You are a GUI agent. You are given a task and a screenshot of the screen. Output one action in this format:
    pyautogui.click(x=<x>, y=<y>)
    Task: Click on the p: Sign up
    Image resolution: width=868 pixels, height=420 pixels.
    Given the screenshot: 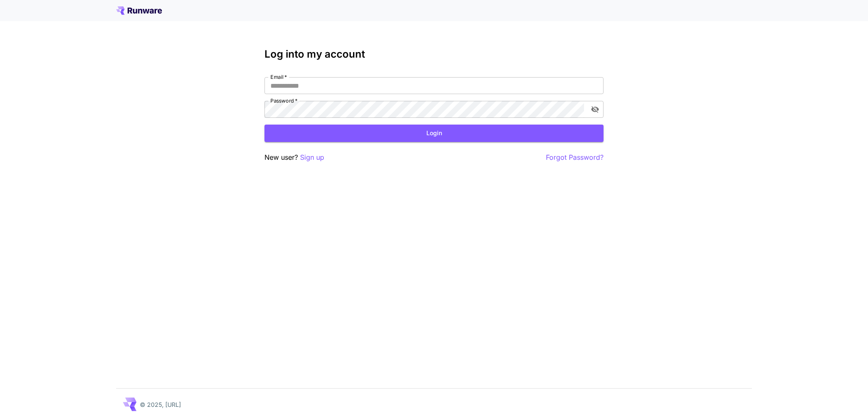 What is the action you would take?
    pyautogui.click(x=312, y=157)
    